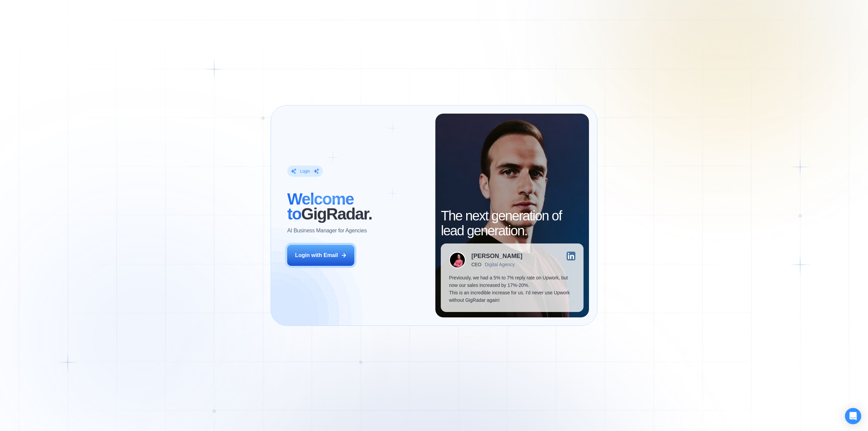 The width and height of the screenshot is (868, 431). What do you see at coordinates (321, 256) in the screenshot?
I see `button: Login with Email` at bounding box center [321, 256].